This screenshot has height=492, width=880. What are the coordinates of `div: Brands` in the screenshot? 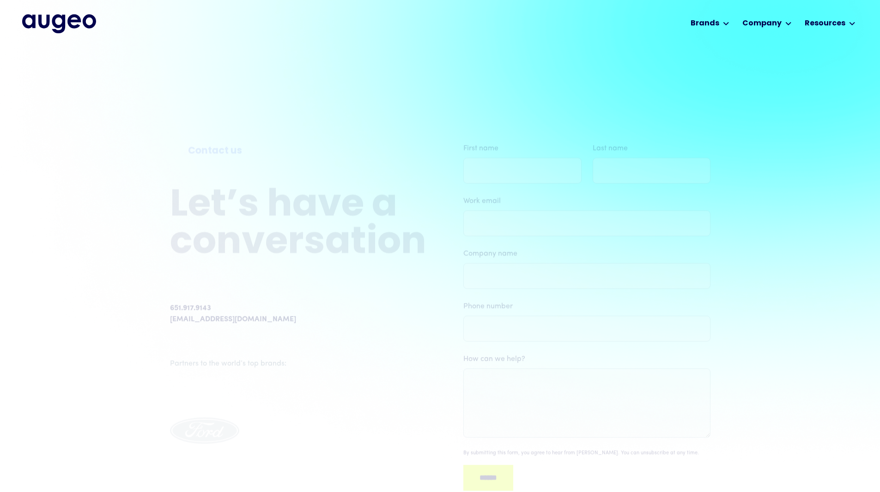 It's located at (705, 24).